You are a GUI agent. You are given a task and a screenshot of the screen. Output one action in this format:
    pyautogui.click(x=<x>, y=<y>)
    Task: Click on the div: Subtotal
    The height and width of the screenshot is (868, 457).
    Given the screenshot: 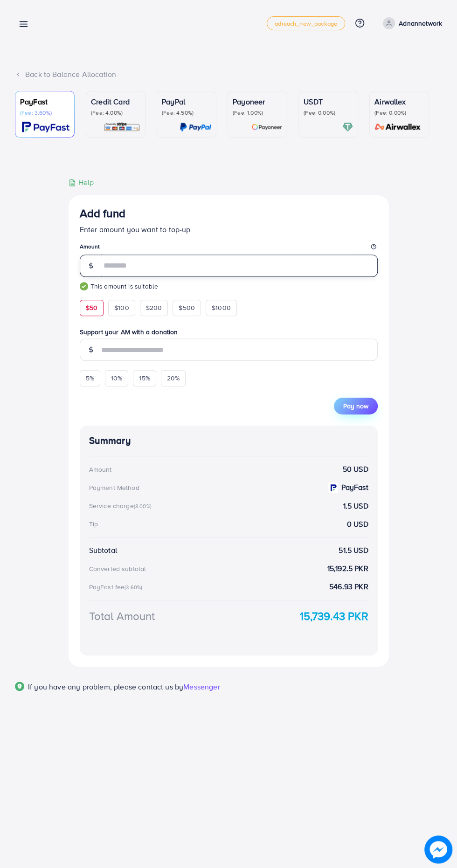 What is the action you would take?
    pyautogui.click(x=103, y=550)
    